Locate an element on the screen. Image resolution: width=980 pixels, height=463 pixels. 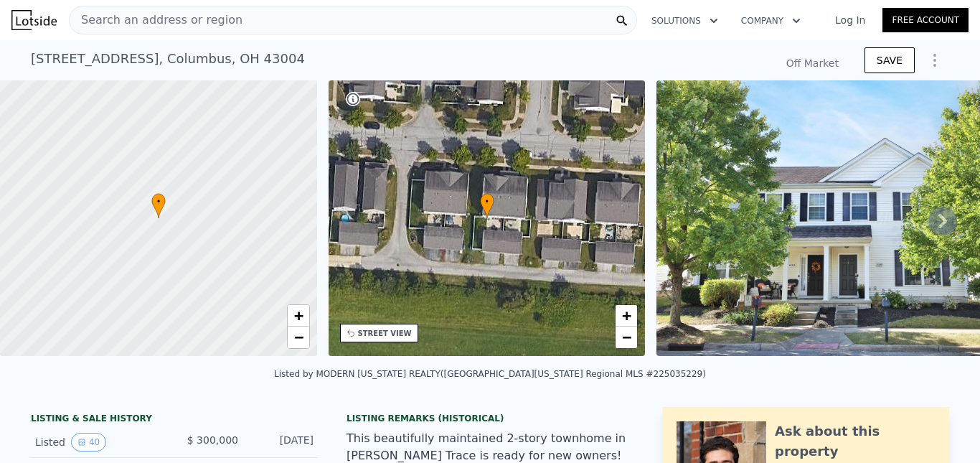
div: Ask about this property is located at coordinates (855, 442).